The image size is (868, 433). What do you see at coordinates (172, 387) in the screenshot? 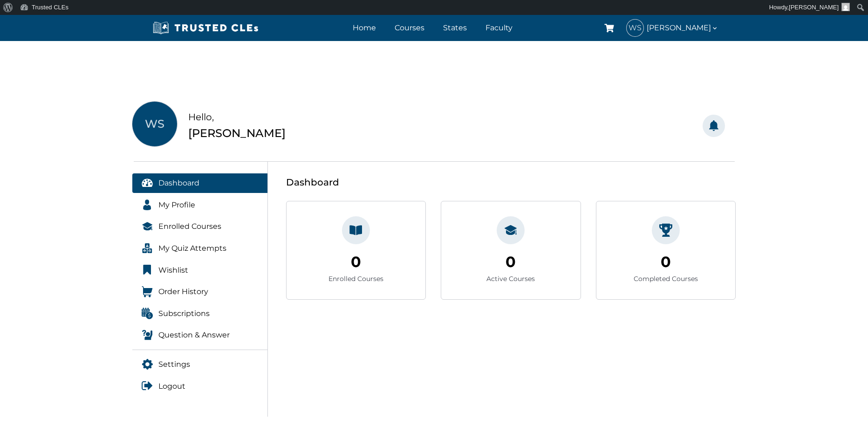
I see `span: Logout` at bounding box center [172, 387].